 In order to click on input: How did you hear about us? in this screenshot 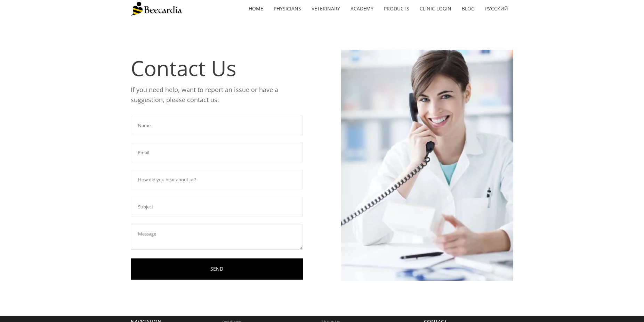, I will do `click(216, 180)`.